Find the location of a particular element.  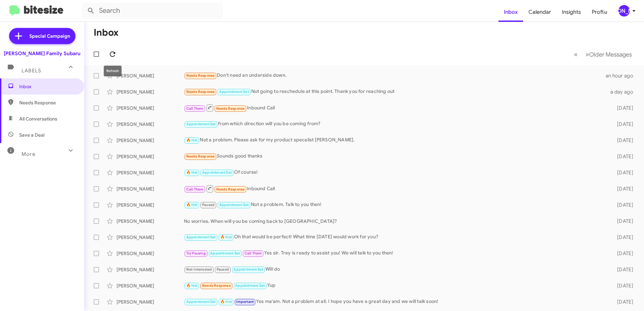

button: Previous is located at coordinates (575, 54).